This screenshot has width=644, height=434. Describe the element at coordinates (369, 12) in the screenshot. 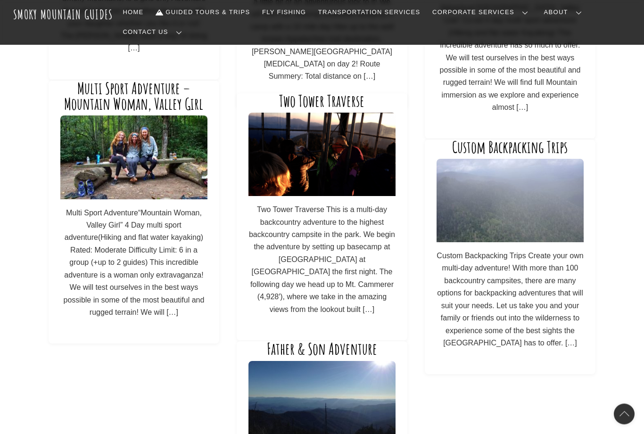

I see `a: Transportation Services` at that location.